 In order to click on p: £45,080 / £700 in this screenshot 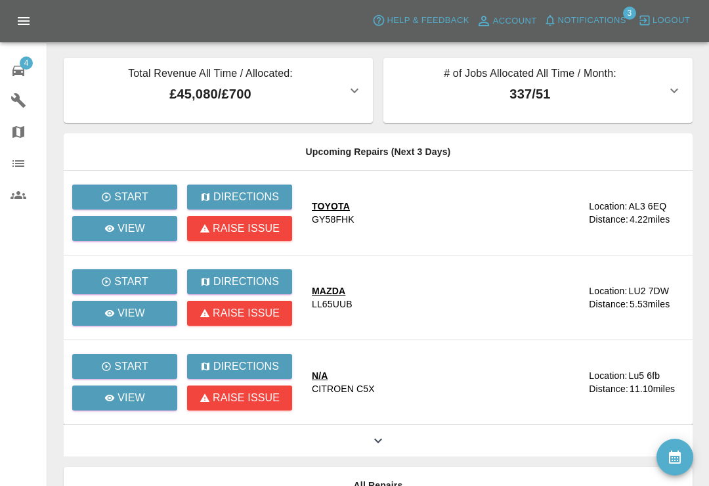, I will do `click(210, 94)`.